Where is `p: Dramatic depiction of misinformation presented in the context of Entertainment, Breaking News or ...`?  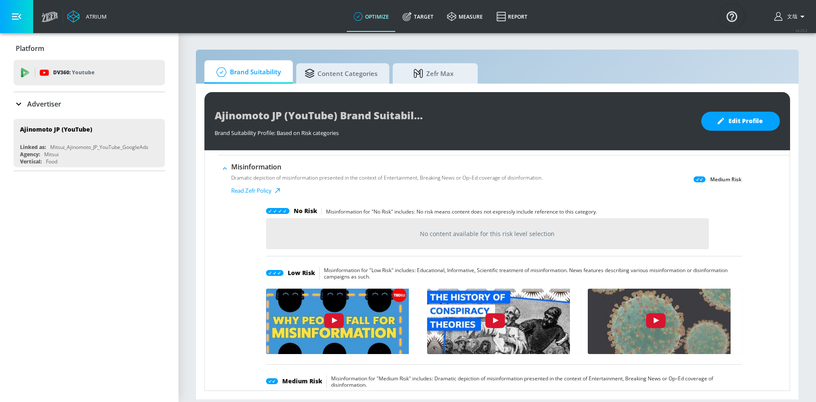 p: Dramatic depiction of misinformation presented in the context of Entertainment, Breaking News or ... is located at coordinates (387, 178).